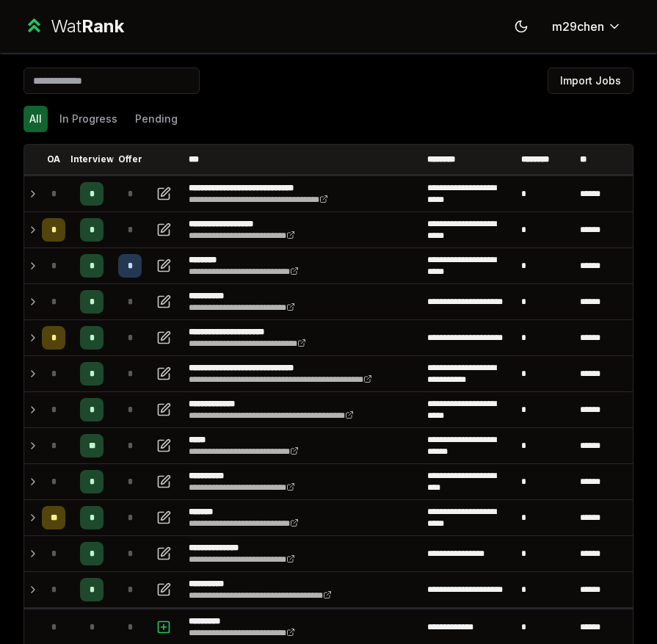 The width and height of the screenshot is (657, 644). What do you see at coordinates (156, 119) in the screenshot?
I see `button: Pending` at bounding box center [156, 119].